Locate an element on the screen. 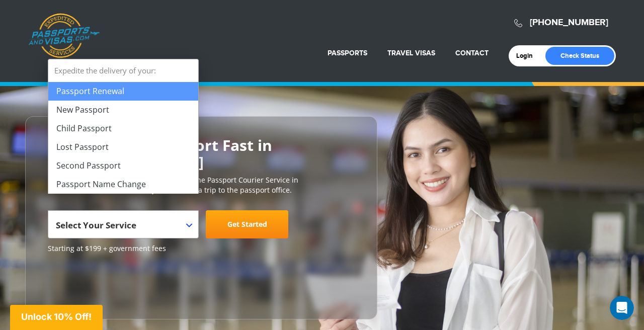  a: Contact is located at coordinates (472, 53).